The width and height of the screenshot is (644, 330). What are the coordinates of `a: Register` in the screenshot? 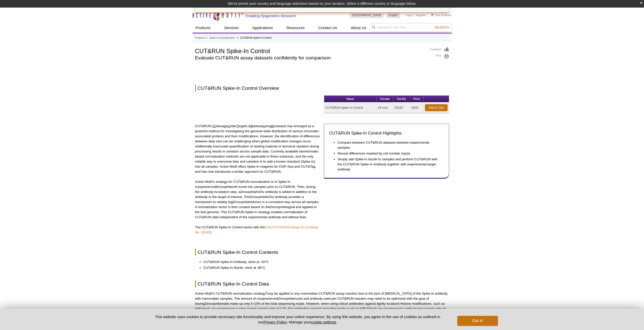 It's located at (421, 15).